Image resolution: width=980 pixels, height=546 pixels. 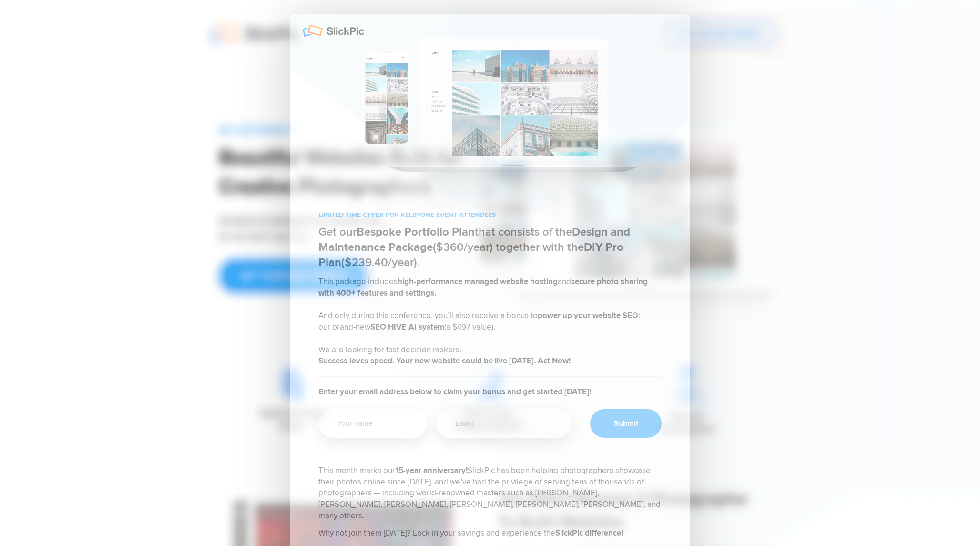 What do you see at coordinates (474, 239) in the screenshot?
I see `b: Design and Maintenance Package` at bounding box center [474, 239].